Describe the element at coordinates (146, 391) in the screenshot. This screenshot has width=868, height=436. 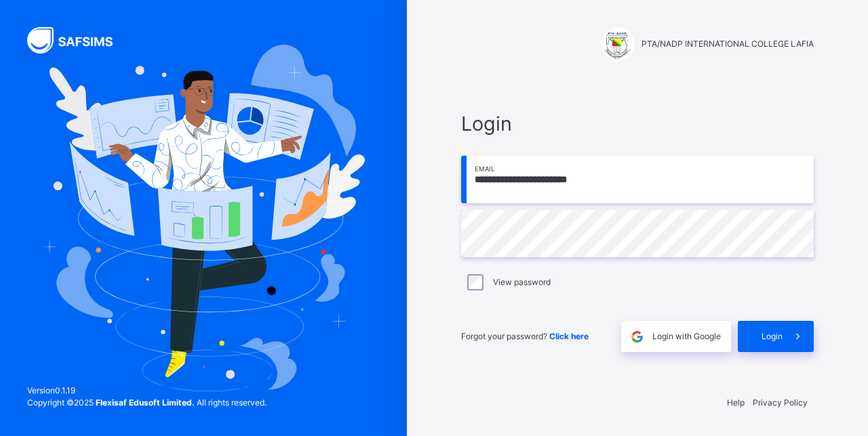
I see `span: Version 0.1.19` at that location.